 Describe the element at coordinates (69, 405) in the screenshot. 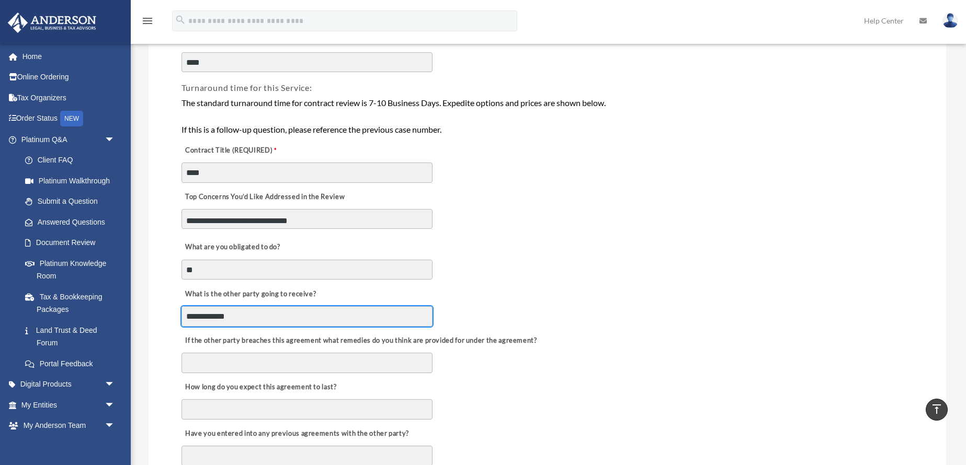

I see `a: My Entitiesarrow_drop_down` at that location.